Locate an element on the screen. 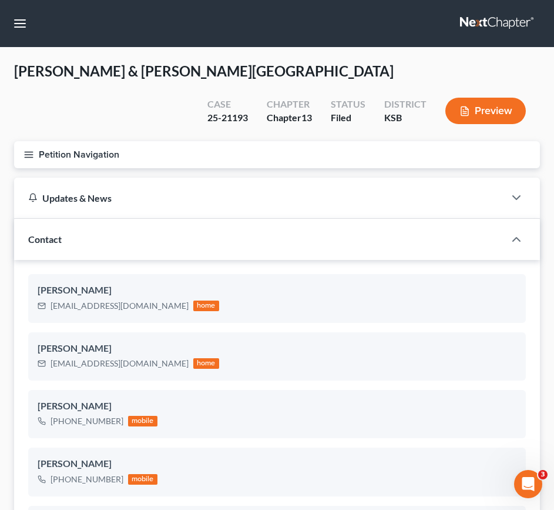  div: Case is located at coordinates (228, 104).